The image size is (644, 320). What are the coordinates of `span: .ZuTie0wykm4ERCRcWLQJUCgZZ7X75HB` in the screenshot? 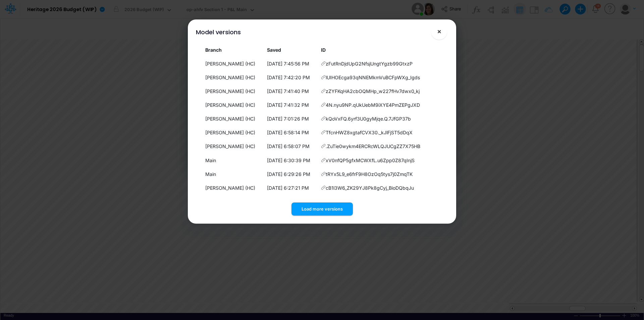 It's located at (373, 146).